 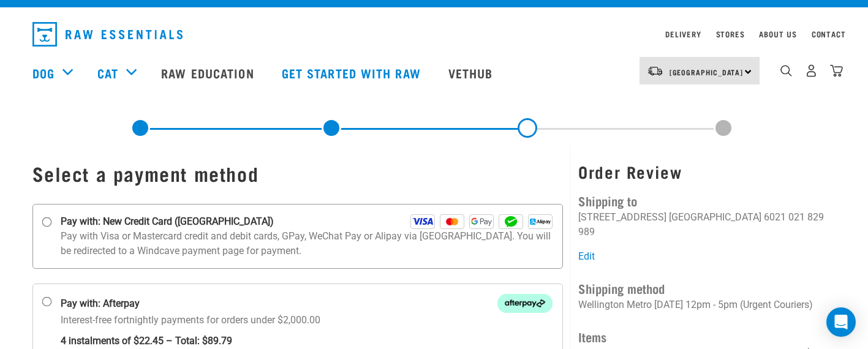 I want to click on p: Interest-free fortnightly payments for orders under $2,000.00, so click(x=307, y=330).